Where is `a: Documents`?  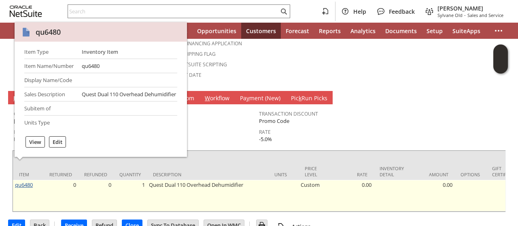 a: Documents is located at coordinates (401, 31).